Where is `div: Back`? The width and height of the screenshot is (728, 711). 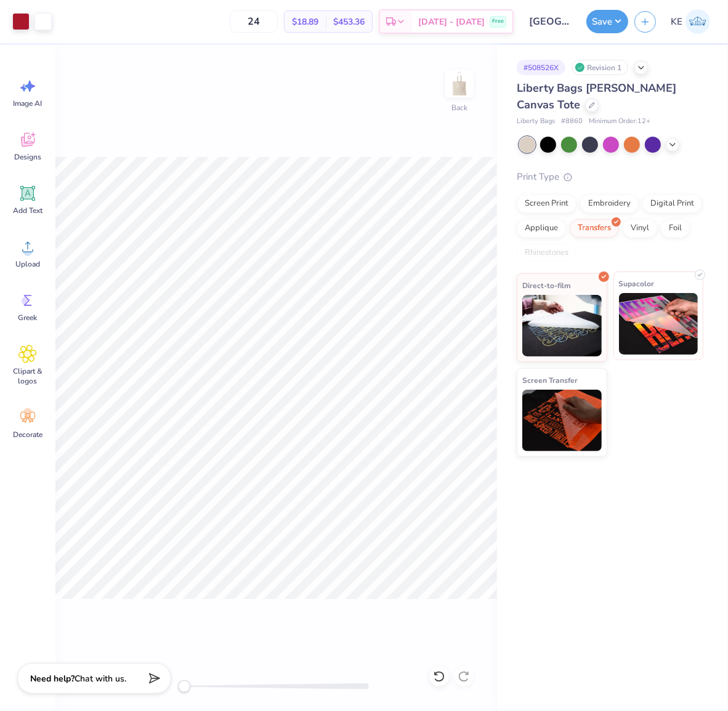 div: Back is located at coordinates (460, 108).